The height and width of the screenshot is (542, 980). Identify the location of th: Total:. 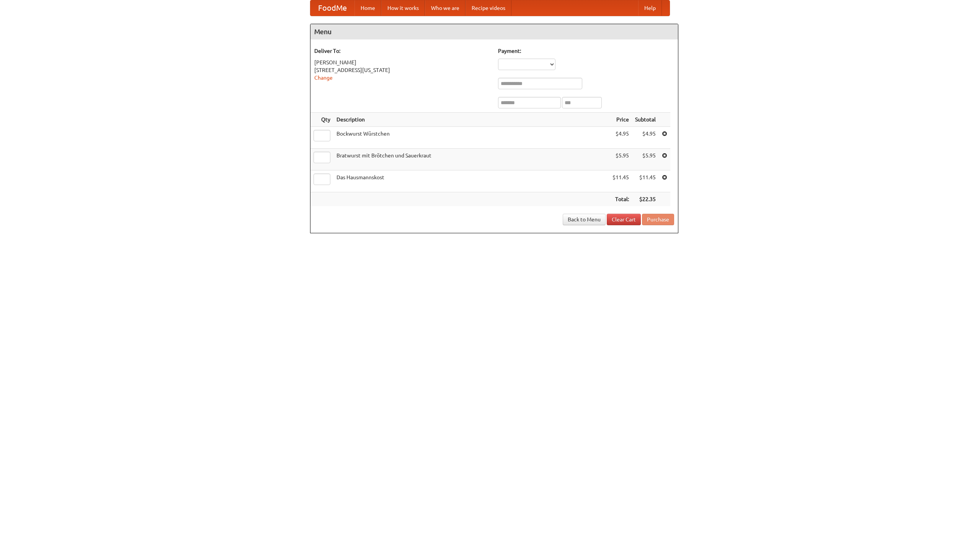
(620, 199).